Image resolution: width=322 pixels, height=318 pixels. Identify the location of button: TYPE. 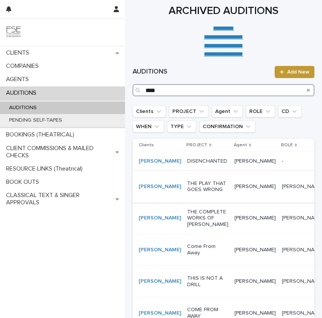
(182, 127).